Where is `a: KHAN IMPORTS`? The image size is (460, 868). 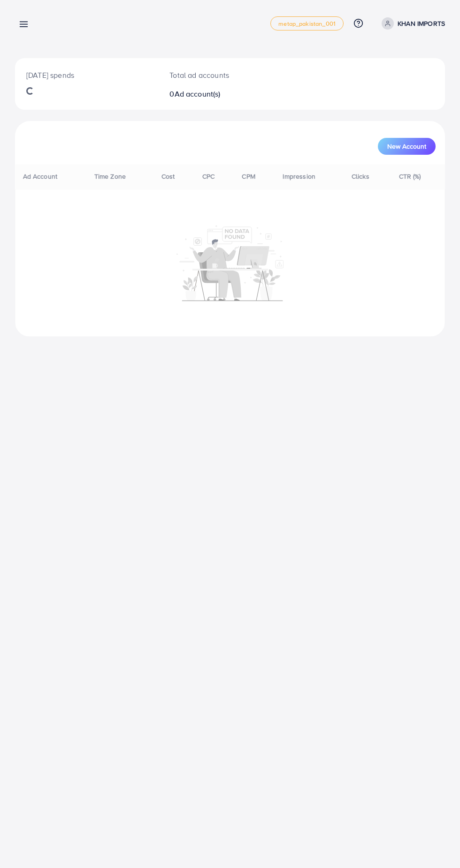
a: KHAN IMPORTS is located at coordinates (411, 24).